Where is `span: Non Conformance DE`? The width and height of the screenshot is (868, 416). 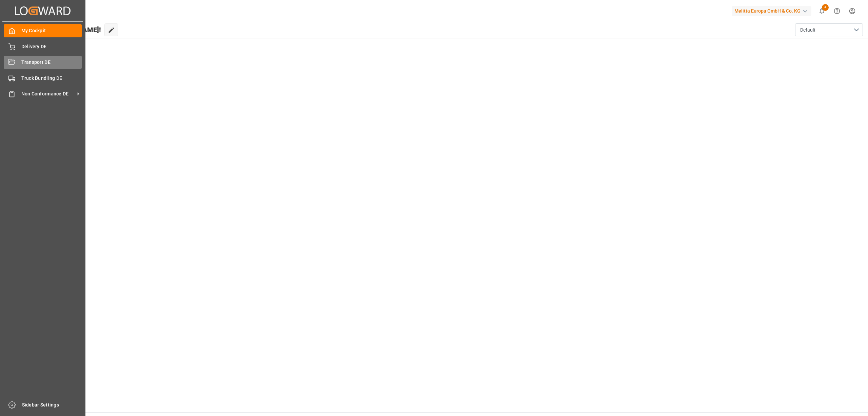 span: Non Conformance DE is located at coordinates (48, 94).